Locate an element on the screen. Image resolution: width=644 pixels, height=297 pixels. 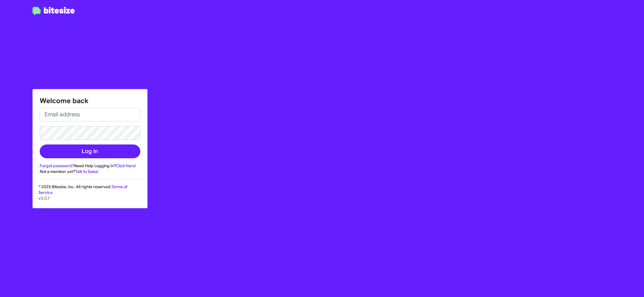
div: Need Help Logging In? is located at coordinates (90, 166).